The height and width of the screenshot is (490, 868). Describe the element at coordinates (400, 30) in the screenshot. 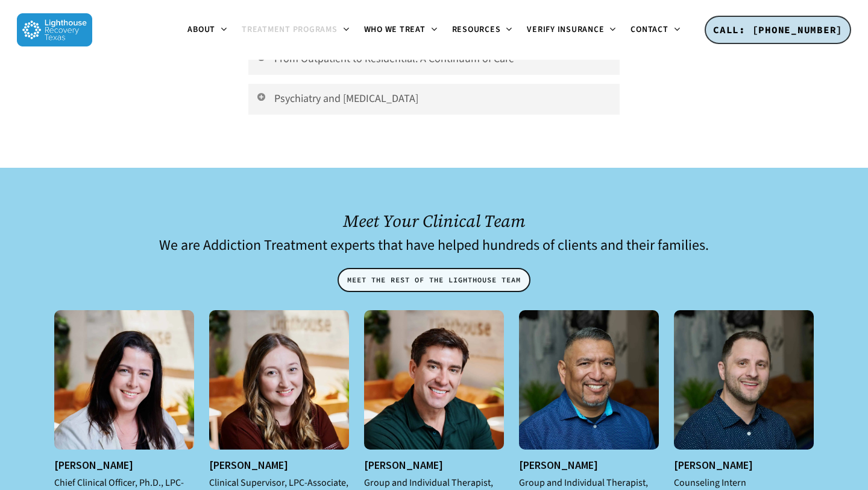

I see `a: Who We Treat` at that location.